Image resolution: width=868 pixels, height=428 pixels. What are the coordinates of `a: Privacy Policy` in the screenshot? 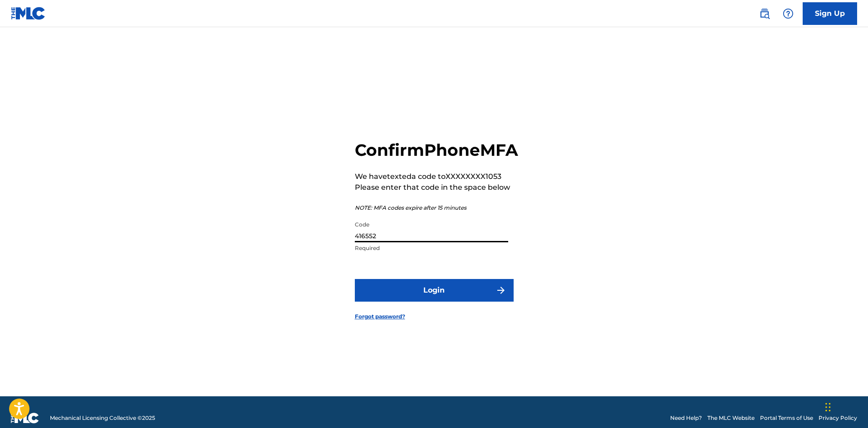 It's located at (837, 418).